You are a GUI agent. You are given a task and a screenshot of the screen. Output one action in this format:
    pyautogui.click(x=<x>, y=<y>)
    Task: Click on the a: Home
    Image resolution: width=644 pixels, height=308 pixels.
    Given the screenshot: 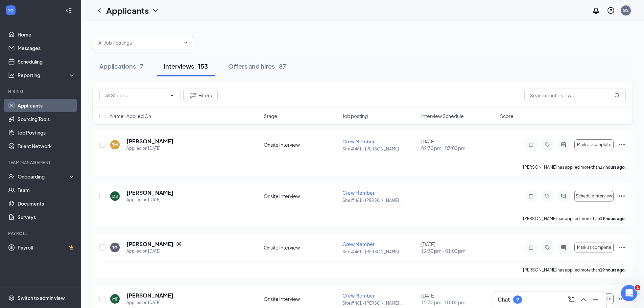 What is the action you would take?
    pyautogui.click(x=46, y=34)
    